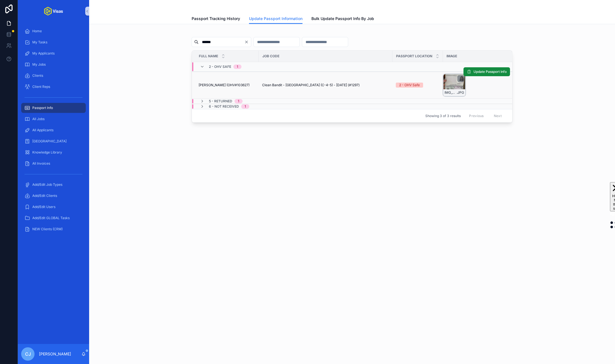  Describe the element at coordinates (53, 11) in the screenshot. I see `img: App logo` at that location.